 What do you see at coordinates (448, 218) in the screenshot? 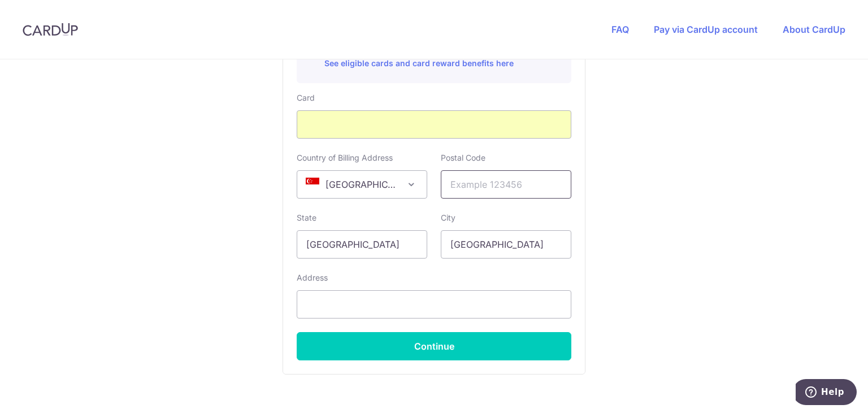
I see `label: City` at bounding box center [448, 218].